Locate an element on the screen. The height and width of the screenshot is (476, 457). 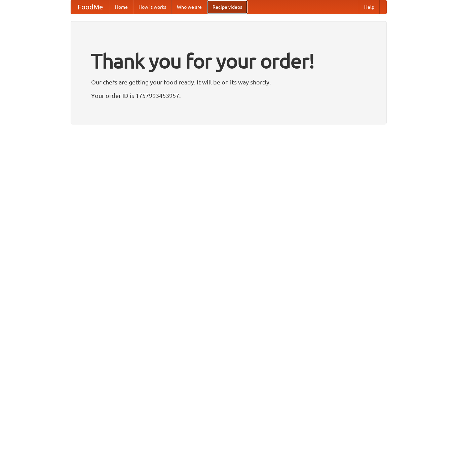
a: Help is located at coordinates (369, 7).